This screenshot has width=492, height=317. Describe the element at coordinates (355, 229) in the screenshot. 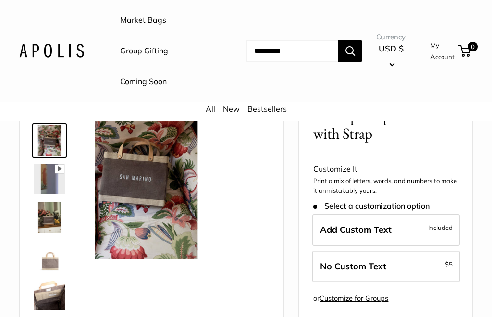

I see `span: Add Custom Text` at that location.